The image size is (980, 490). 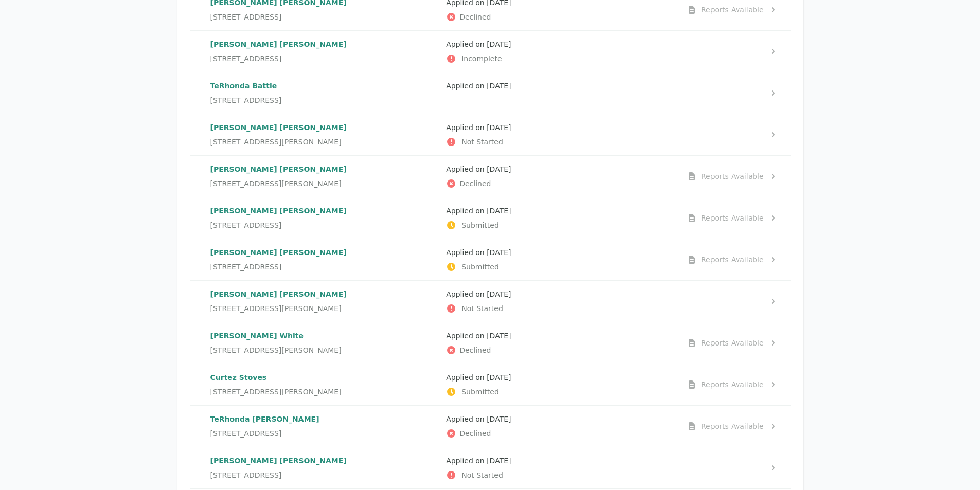 What do you see at coordinates (560, 59) in the screenshot?
I see `p: Incomplete` at bounding box center [560, 59].